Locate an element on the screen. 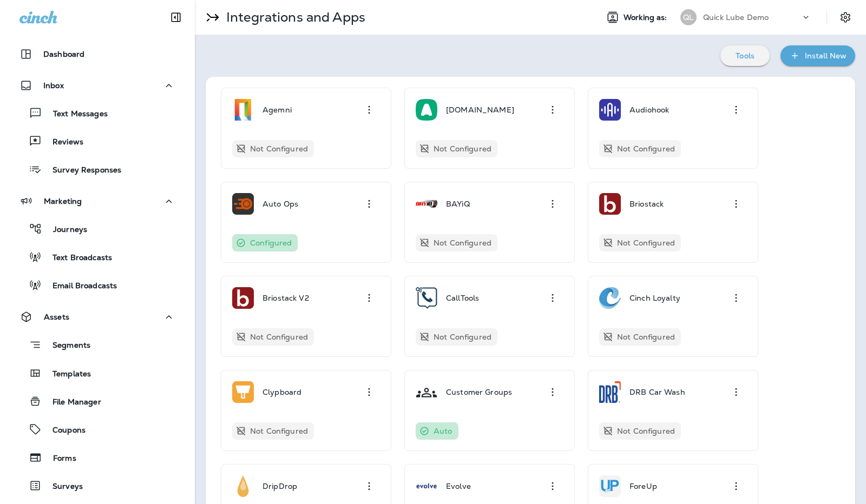 The width and height of the screenshot is (866, 504). img: Cinch Loyalty is located at coordinates (610, 298).